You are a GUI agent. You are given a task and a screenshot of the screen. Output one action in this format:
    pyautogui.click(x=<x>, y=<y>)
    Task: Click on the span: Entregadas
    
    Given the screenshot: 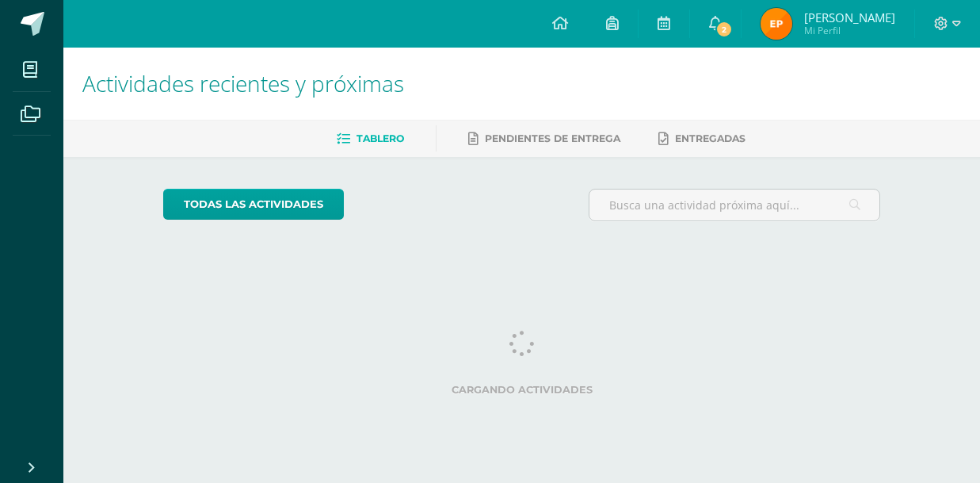 What is the action you would take?
    pyautogui.click(x=710, y=138)
    